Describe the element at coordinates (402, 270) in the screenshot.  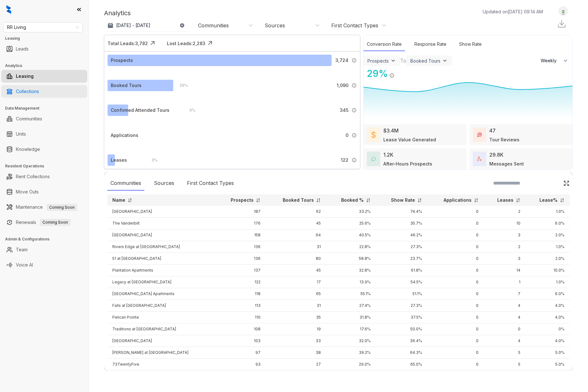
I see `td: 61.8%` at that location.